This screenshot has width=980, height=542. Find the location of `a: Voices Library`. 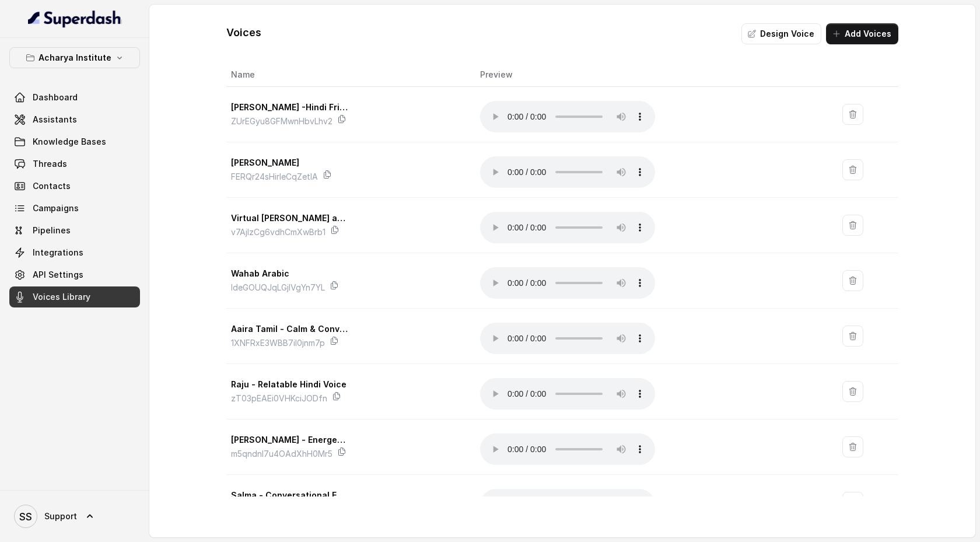

a: Voices Library is located at coordinates (75, 297).